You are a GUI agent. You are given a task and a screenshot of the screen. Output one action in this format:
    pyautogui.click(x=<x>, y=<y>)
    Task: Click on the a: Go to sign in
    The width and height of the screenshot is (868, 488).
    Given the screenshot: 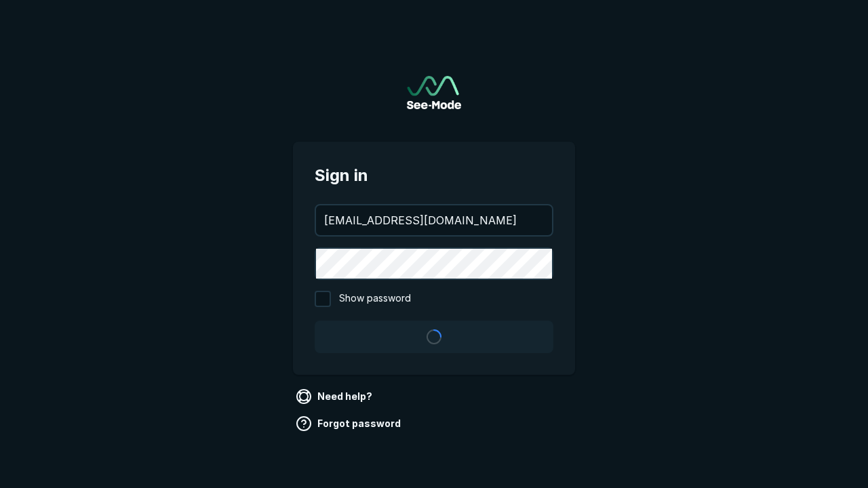 What is the action you would take?
    pyautogui.click(x=434, y=92)
    